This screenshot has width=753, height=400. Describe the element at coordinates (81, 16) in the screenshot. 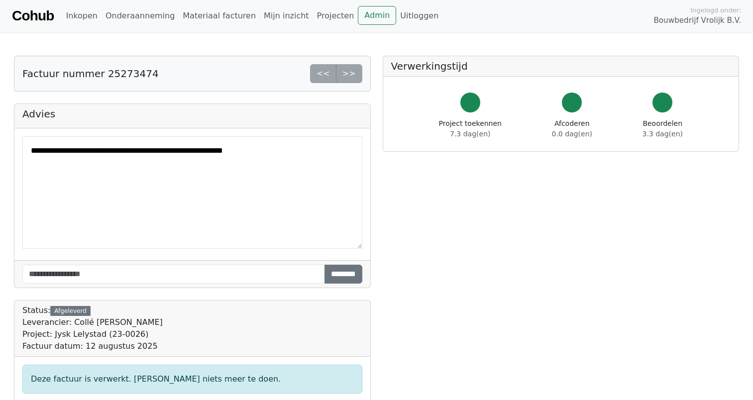

I see `a: Inkopen` at that location.